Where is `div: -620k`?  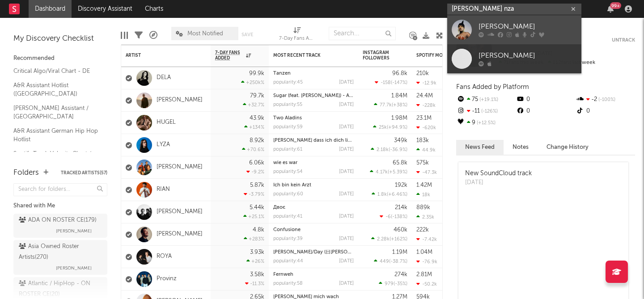 div: -620k is located at coordinates (426, 127).